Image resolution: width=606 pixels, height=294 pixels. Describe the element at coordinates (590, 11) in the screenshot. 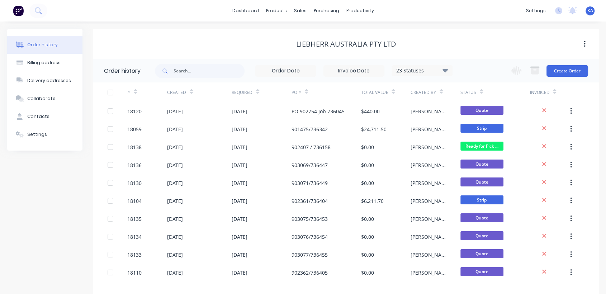

I see `span: KA` at that location.